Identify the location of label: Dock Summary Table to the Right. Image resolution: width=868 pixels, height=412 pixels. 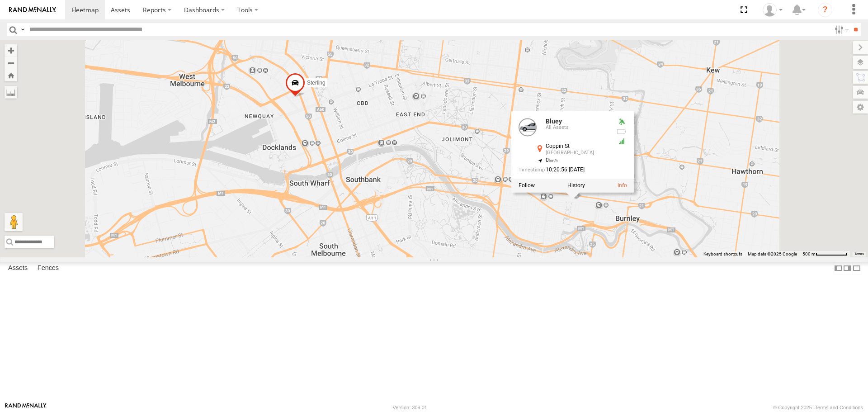
(848, 269).